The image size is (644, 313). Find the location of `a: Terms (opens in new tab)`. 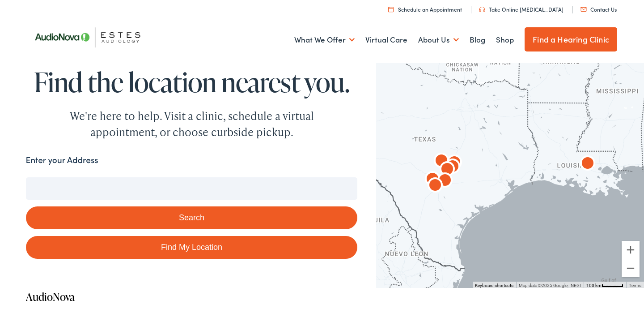

a: Terms (opens in new tab) is located at coordinates (635, 285).